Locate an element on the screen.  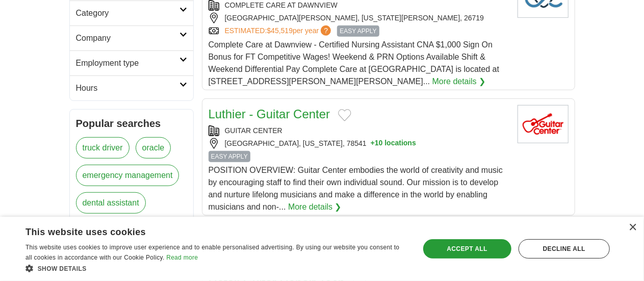
span: This website uses cookies to improve user experience and to enable personalised advertising. By u... is located at coordinates (212, 253).